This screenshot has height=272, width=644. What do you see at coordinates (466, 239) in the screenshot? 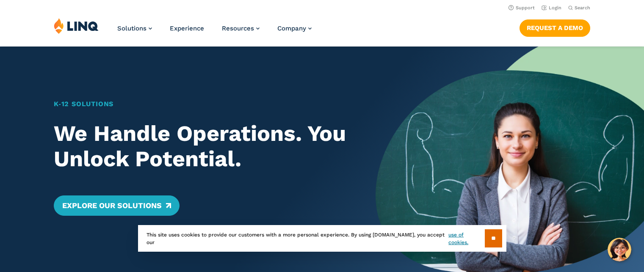
I see `a: use of cookies.` at bounding box center [466, 239].